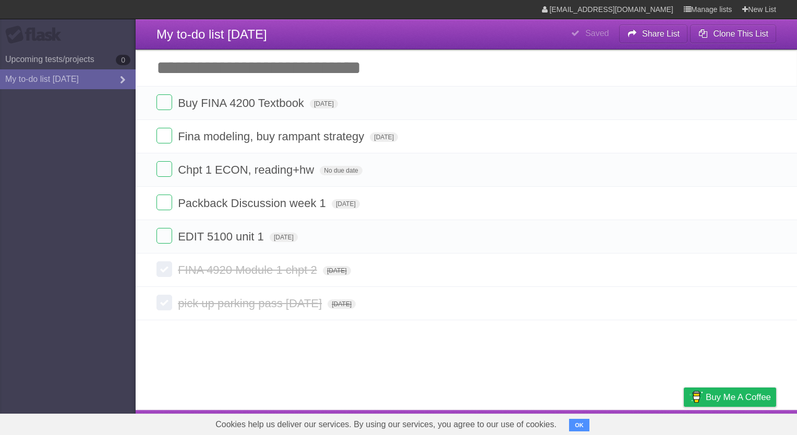 The height and width of the screenshot is (435, 797). Describe the element at coordinates (741, 33) in the screenshot. I see `b: Clone This List` at that location.